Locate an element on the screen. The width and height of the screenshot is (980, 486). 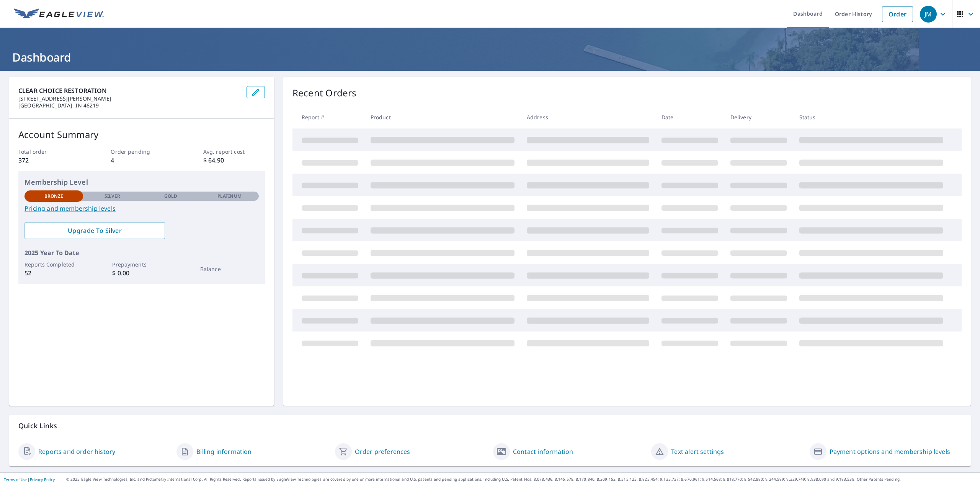
a: Terms of Use is located at coordinates (16, 480).